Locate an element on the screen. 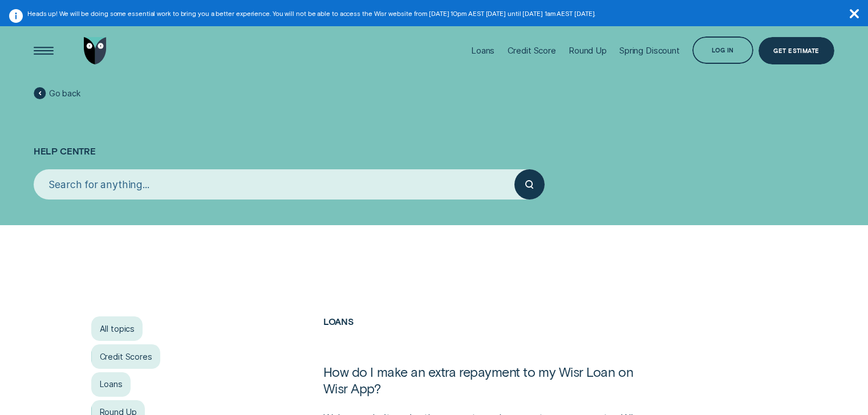 The image size is (868, 415). div: Credit Scores is located at coordinates (126, 356).